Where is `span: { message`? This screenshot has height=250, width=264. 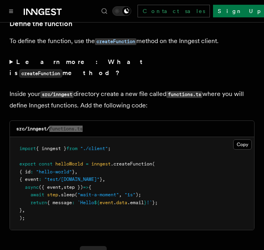 span: { message is located at coordinates (59, 203).